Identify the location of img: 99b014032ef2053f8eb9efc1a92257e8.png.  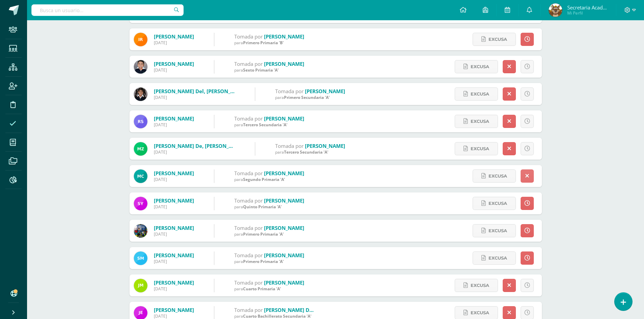
(140, 286).